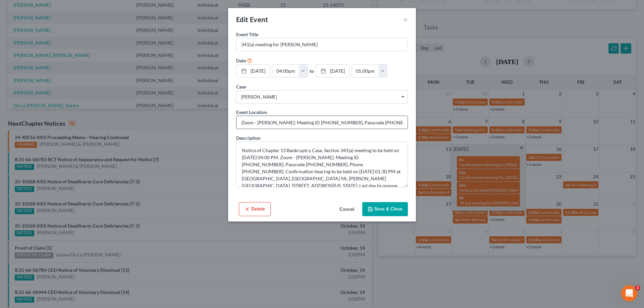  Describe the element at coordinates (255, 209) in the screenshot. I see `button: Delete` at that location.